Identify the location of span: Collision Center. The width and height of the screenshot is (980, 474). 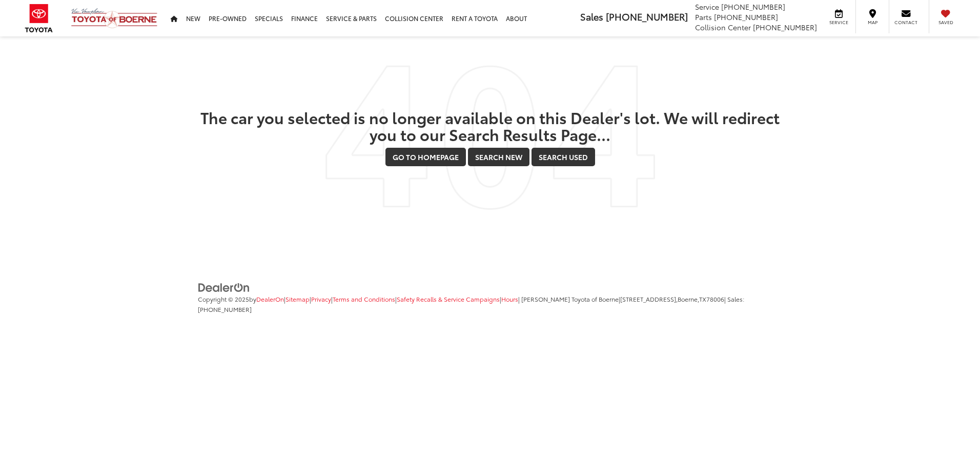
(723, 27).